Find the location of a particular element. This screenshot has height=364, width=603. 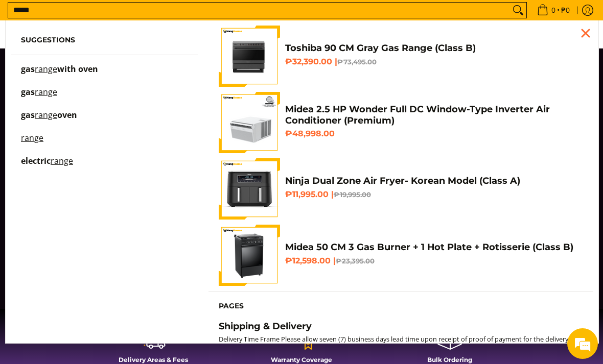

del: ₱23,395.00 is located at coordinates (355, 261).